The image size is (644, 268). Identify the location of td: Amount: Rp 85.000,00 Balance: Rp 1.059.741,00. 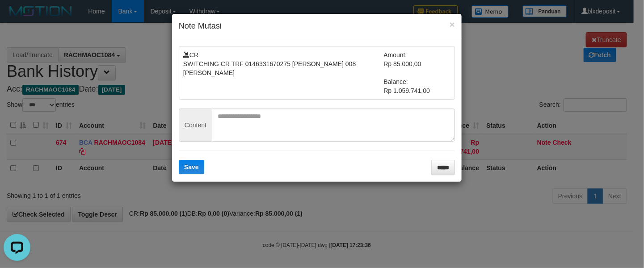
(417, 73).